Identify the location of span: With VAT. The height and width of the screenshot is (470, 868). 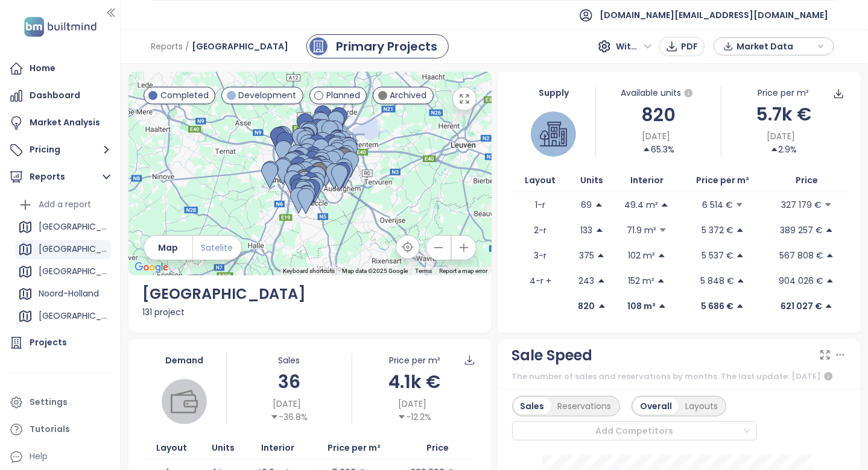
(634, 46).